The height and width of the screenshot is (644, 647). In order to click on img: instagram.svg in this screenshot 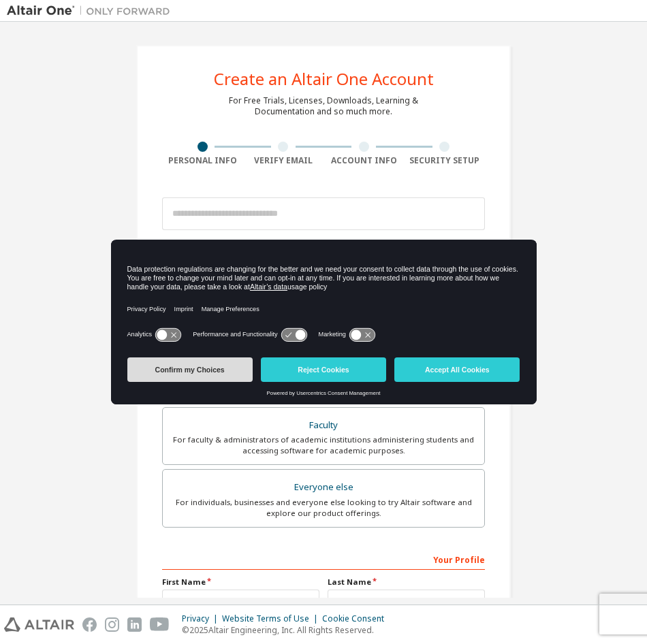, I will do `click(111, 625)`.